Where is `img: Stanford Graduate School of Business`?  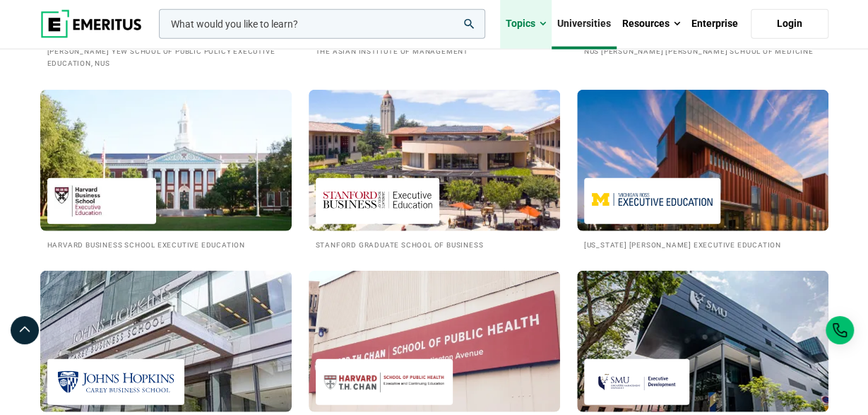 img: Stanford Graduate School of Business is located at coordinates (377, 201).